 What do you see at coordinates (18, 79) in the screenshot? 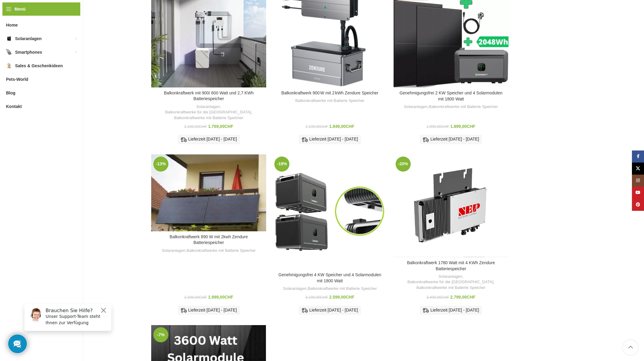
I see `span: Pets-World` at bounding box center [18, 79].